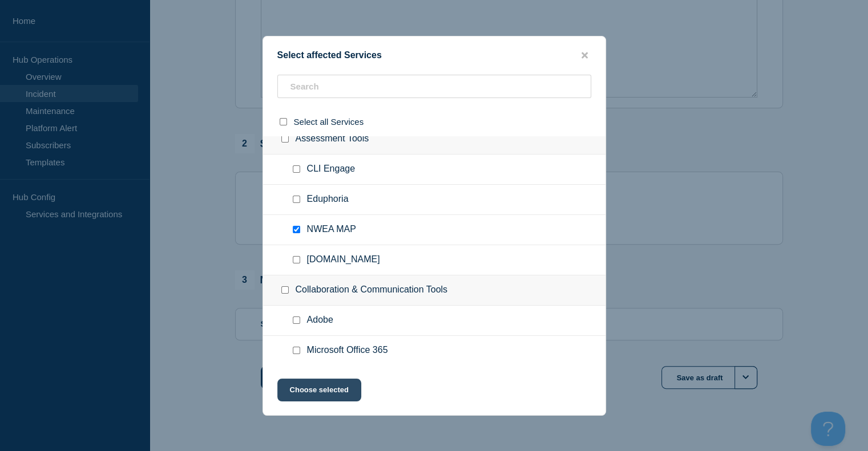 The width and height of the screenshot is (868, 451). Describe the element at coordinates (347, 351) in the screenshot. I see `span: Microsoft Office 365` at that location.